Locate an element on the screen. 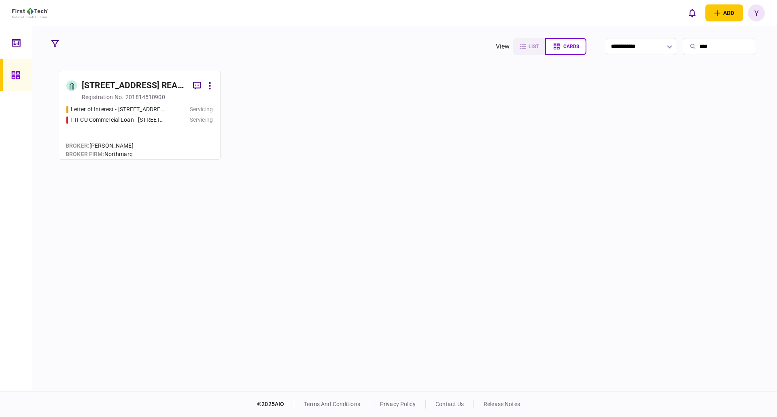  button: cards is located at coordinates (566, 47).